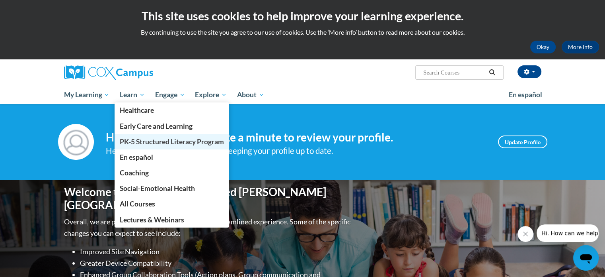 This screenshot has width=605, height=277. Describe the element at coordinates (172, 110) in the screenshot. I see `a: Healthcare` at that location.